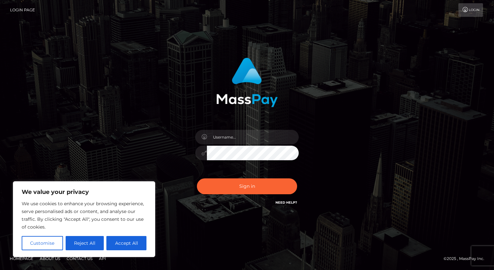 This screenshot has width=494, height=270. What do you see at coordinates (471, 10) in the screenshot?
I see `a: Login` at bounding box center [471, 10].